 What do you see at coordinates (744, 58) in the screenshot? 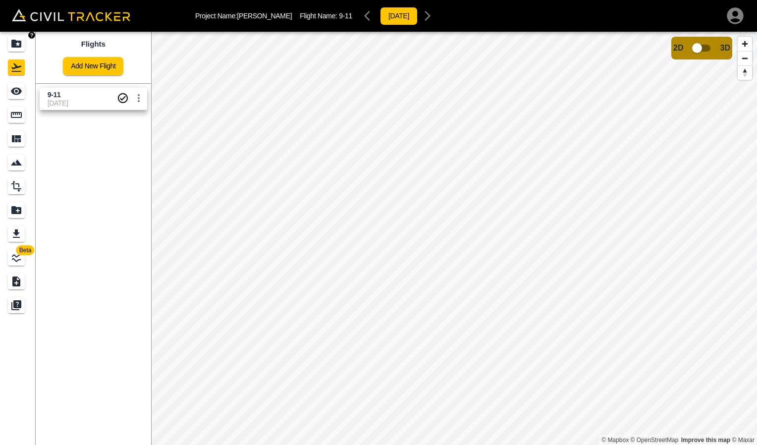
I see `button: Zoom out` at bounding box center [744, 58].